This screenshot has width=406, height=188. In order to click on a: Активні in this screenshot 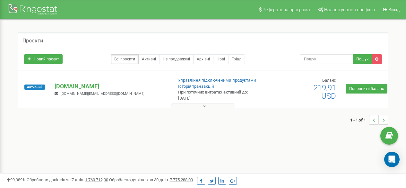, I will do `click(149, 59)`.